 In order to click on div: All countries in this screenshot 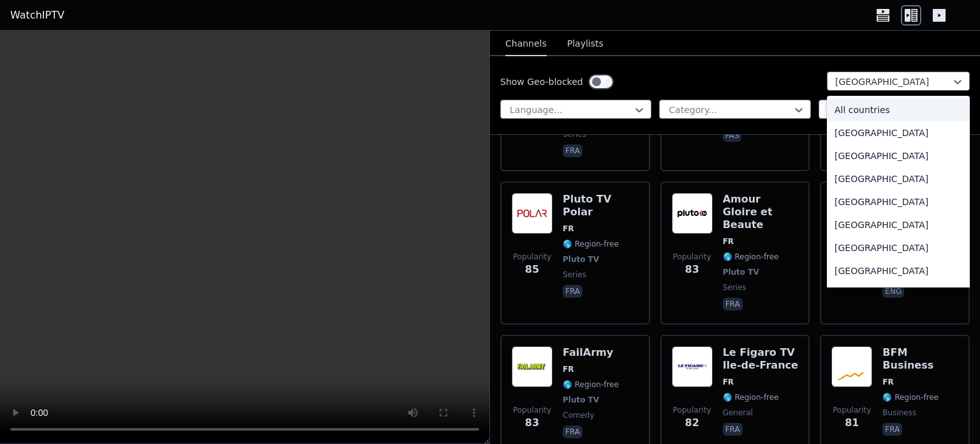, I will do `click(898, 110)`.